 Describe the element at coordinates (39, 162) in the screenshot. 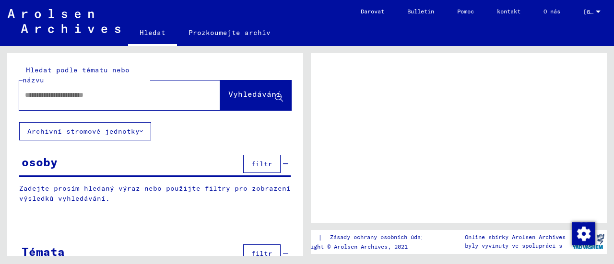

I see `font: osoby` at that location.